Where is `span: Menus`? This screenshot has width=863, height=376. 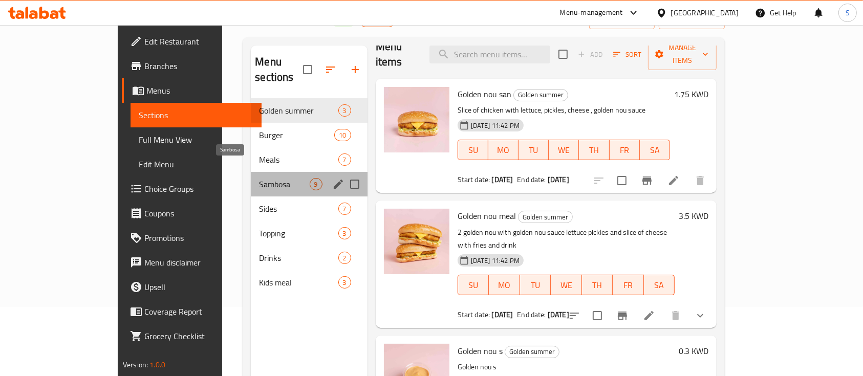
span: Menus is located at coordinates (200, 91).